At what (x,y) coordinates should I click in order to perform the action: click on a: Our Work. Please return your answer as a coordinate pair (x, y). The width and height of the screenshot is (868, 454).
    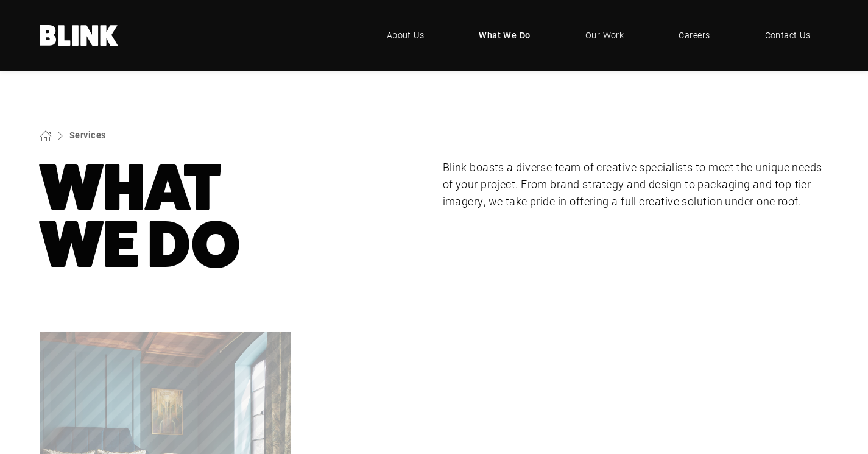
    Looking at the image, I should click on (605, 35).